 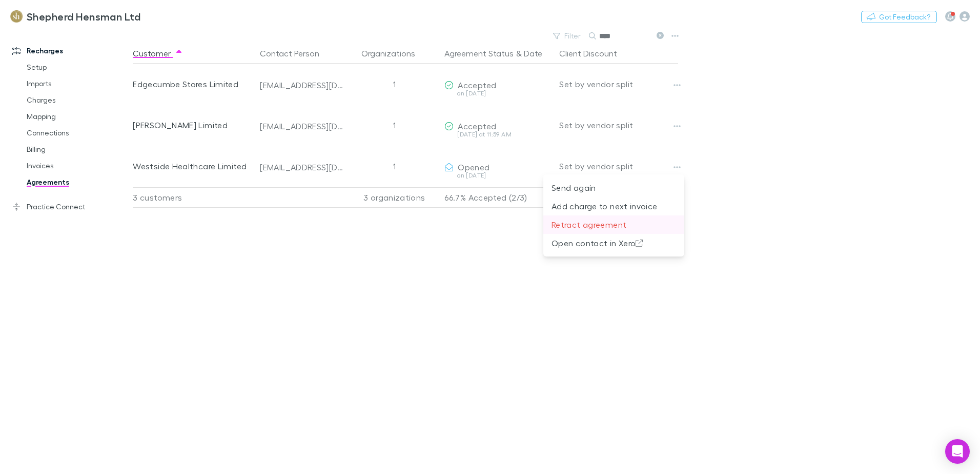 I want to click on div: Open Intercom Messenger, so click(x=958, y=451).